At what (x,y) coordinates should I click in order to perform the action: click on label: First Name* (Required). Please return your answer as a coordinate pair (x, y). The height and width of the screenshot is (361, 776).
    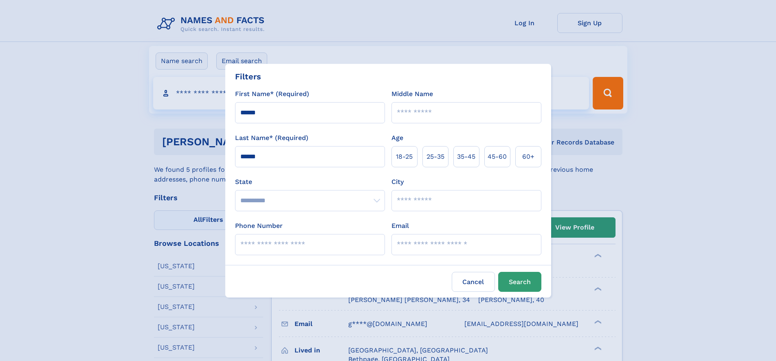
    Looking at the image, I should click on (272, 94).